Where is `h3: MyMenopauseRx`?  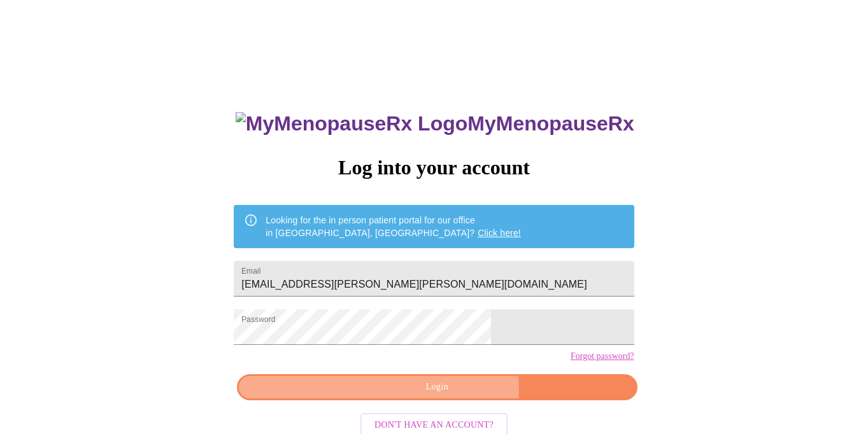
h3: MyMenopauseRx is located at coordinates (435, 123).